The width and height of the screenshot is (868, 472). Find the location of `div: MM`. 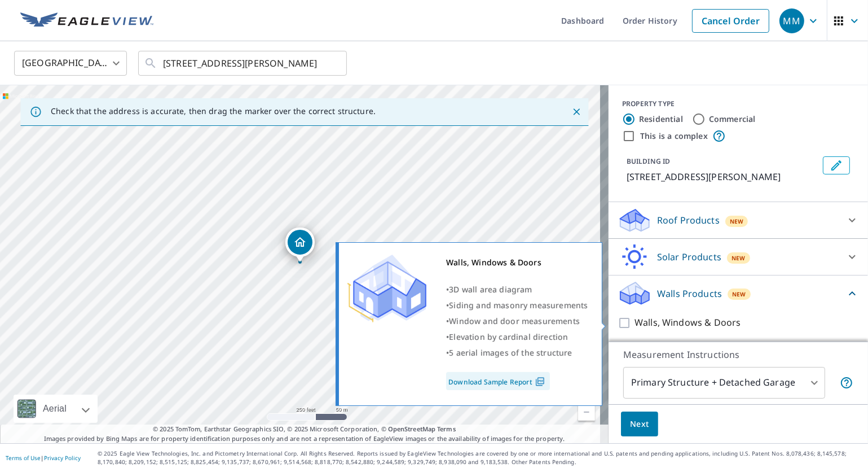

div: MM is located at coordinates (793, 21).